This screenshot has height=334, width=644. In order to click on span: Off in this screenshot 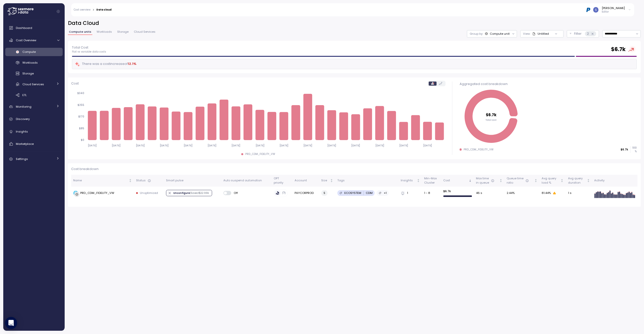, I will do `click(234, 193)`.